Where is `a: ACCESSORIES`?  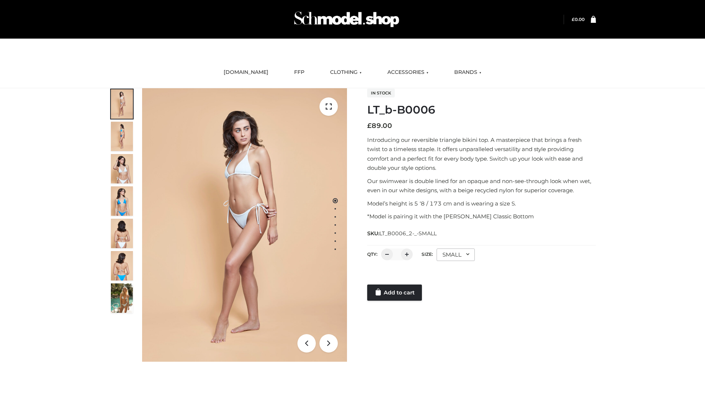 a: ACCESSORIES is located at coordinates (408, 72).